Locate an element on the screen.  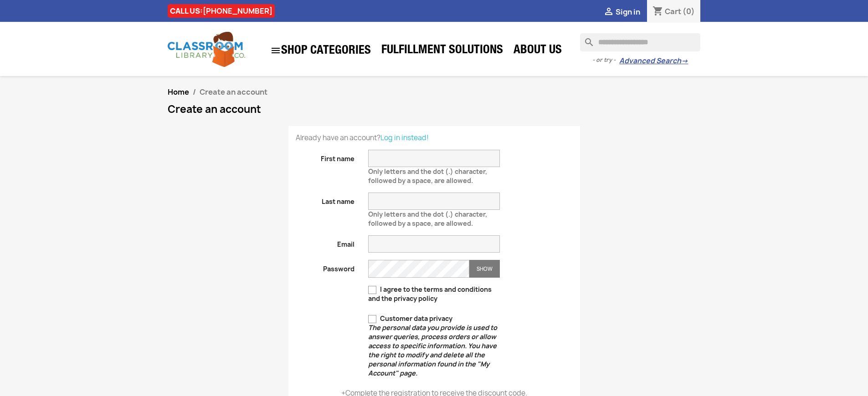
span: Create an account is located at coordinates (233, 92).